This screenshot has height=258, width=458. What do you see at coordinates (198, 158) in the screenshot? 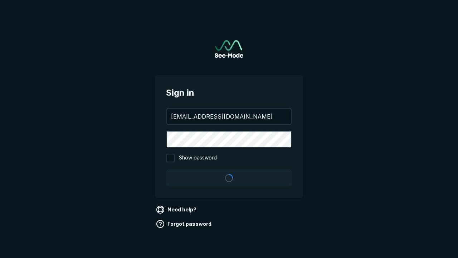
I see `span: Show password` at bounding box center [198, 158].